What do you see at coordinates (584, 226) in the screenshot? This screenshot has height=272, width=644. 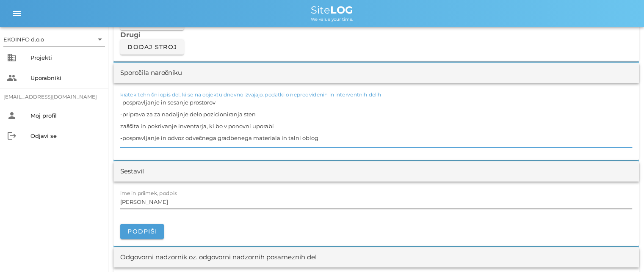 I see `div: Pripomoček za klepet` at bounding box center [584, 226].